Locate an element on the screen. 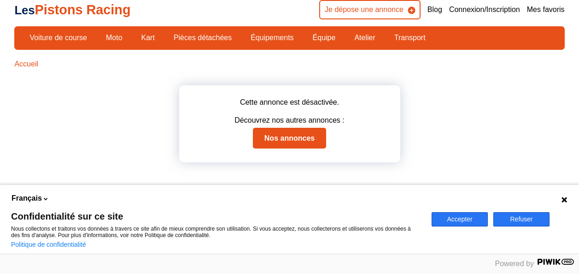 This screenshot has height=274, width=579. a: Transport is located at coordinates (410, 38).